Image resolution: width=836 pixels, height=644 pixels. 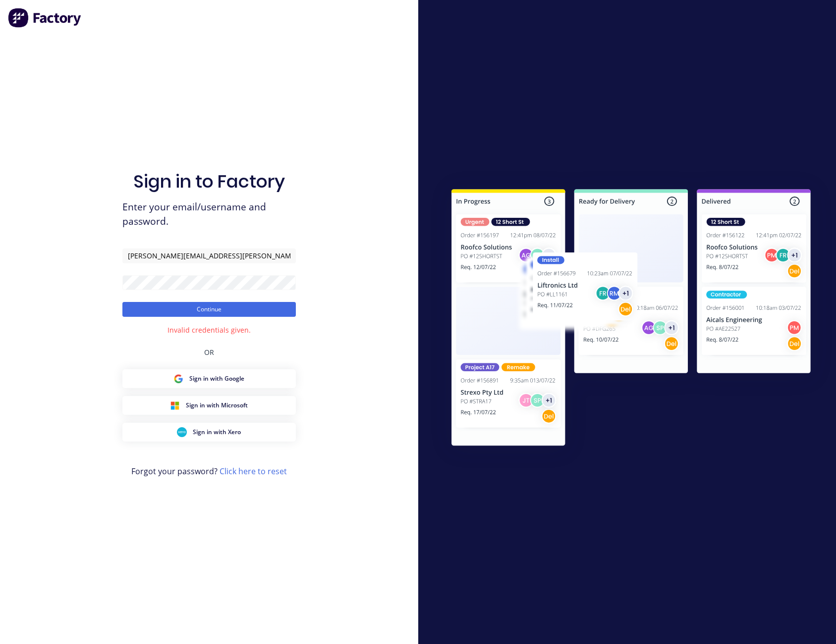 I want to click on img: Sign in, so click(x=631, y=319).